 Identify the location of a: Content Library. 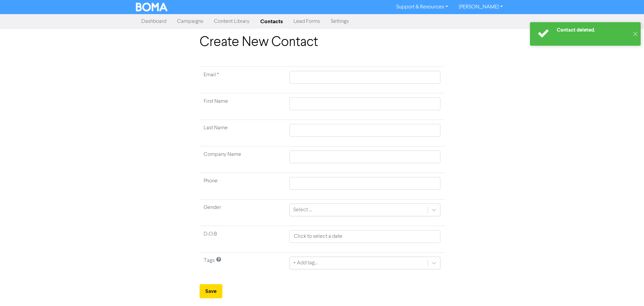
(231, 21).